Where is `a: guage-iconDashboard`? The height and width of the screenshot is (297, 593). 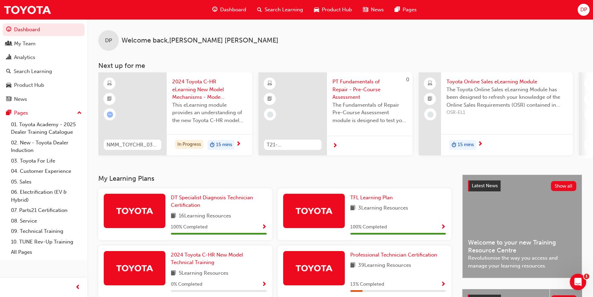 a: guage-iconDashboard is located at coordinates (229, 10).